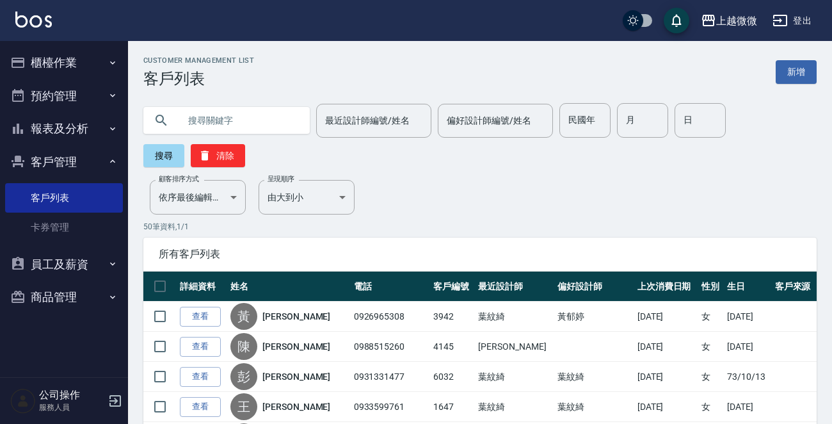 This screenshot has height=424, width=832. I want to click on th: 姓名, so click(289, 286).